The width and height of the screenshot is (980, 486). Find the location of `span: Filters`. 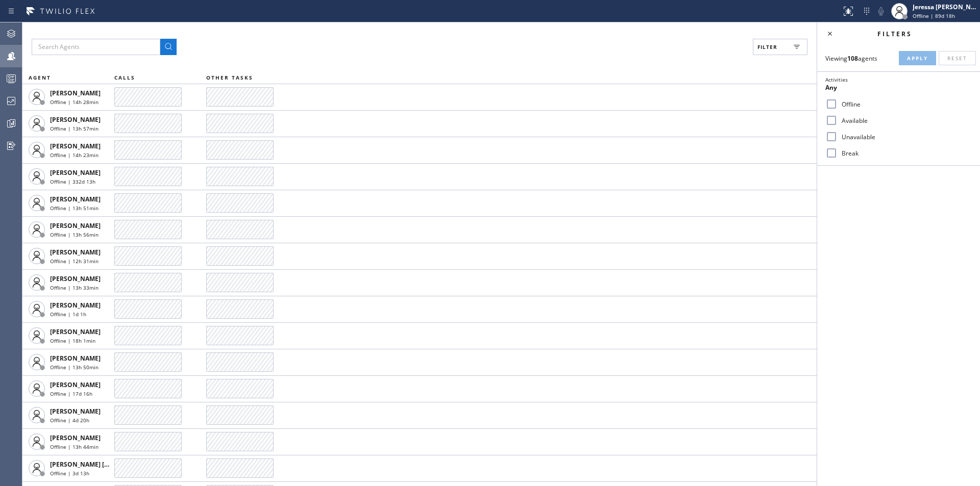

span: Filters is located at coordinates (895, 34).